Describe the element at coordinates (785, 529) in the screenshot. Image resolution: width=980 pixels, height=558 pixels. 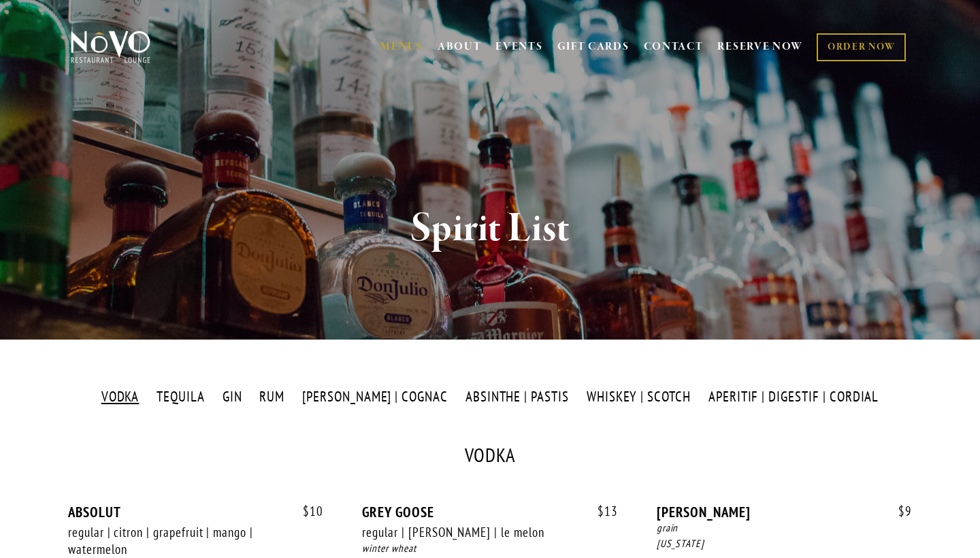
I see `div: grain` at that location.